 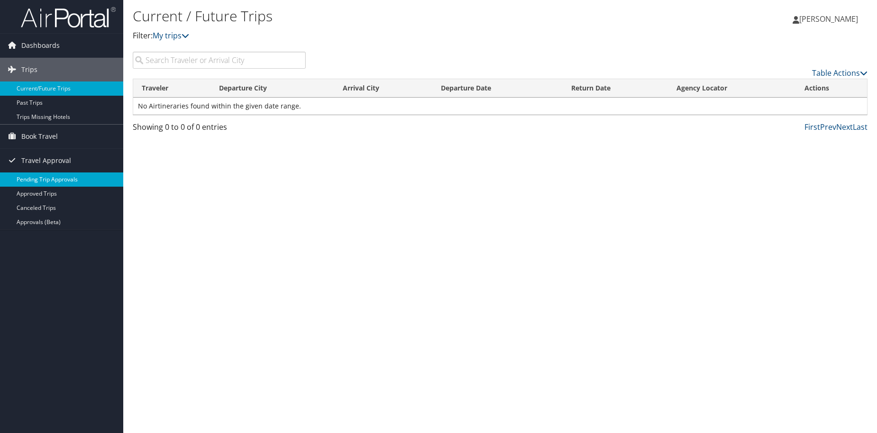 I want to click on th: Traveler: activate to sort column ascending, so click(x=172, y=88).